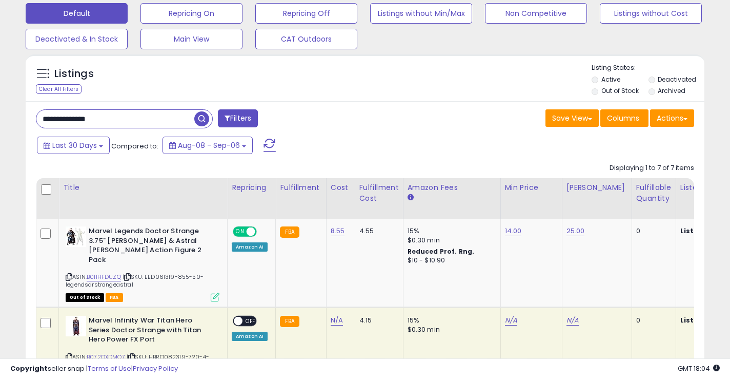 The image size is (730, 379). I want to click on div: seller snap | |, so click(94, 368).